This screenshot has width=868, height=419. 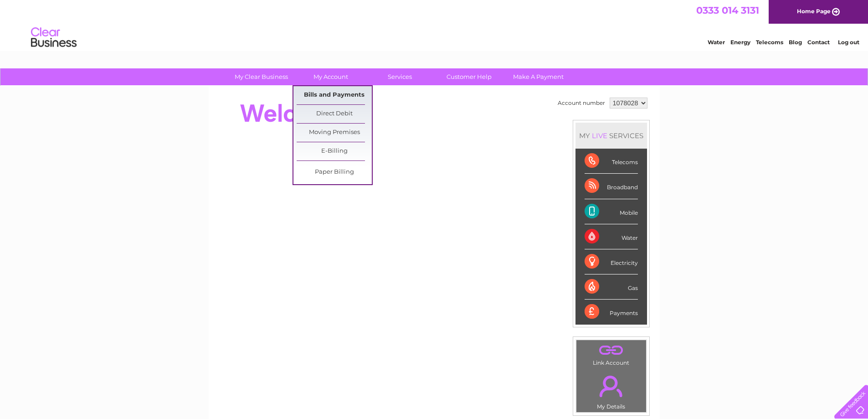 I want to click on a: Log out, so click(x=849, y=42).